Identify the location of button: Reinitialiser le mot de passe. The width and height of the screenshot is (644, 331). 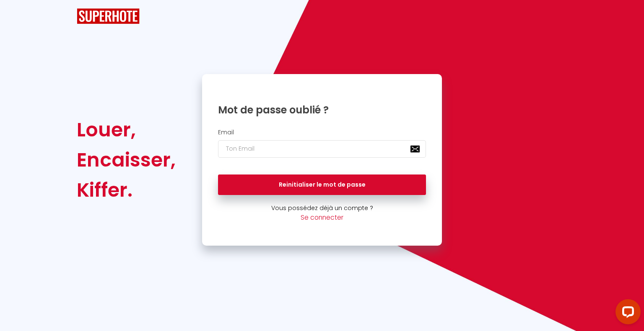
(322, 185).